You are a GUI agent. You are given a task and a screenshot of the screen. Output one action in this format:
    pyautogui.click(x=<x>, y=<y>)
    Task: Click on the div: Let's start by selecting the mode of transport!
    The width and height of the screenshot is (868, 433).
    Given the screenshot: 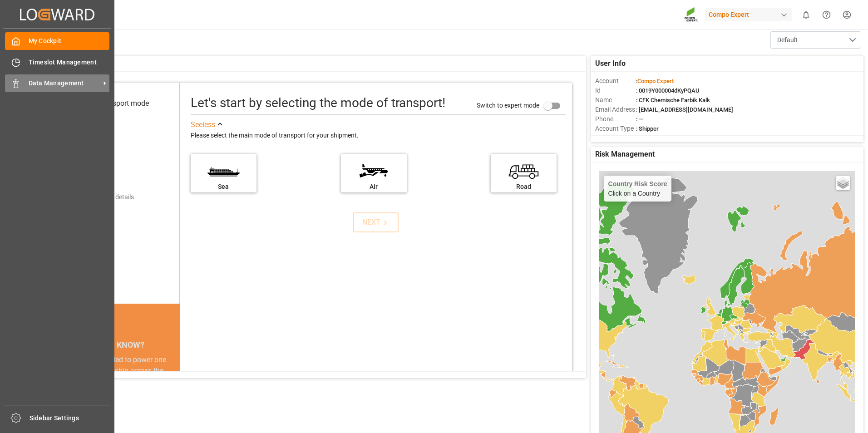 What is the action you would take?
    pyautogui.click(x=318, y=103)
    